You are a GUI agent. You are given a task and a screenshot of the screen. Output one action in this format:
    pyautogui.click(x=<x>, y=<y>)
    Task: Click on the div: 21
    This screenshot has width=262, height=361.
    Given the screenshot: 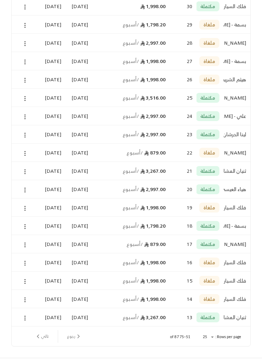 What is the action you would take?
    pyautogui.click(x=183, y=171)
    